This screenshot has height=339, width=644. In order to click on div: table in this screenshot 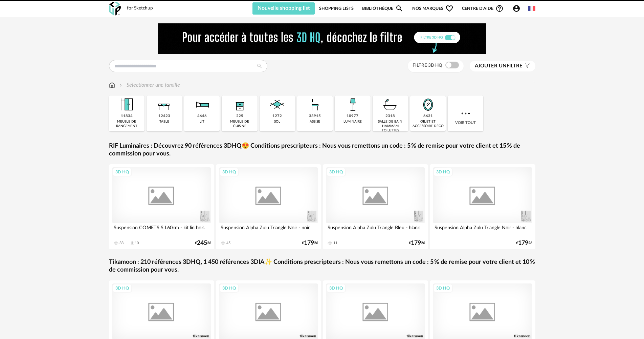, I will do `click(164, 122)`.